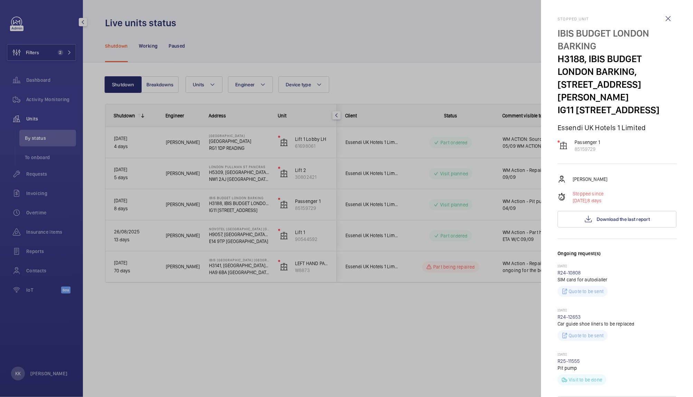 This screenshot has height=397, width=693. What do you see at coordinates (569, 273) in the screenshot?
I see `a: R24-10808` at bounding box center [569, 273].